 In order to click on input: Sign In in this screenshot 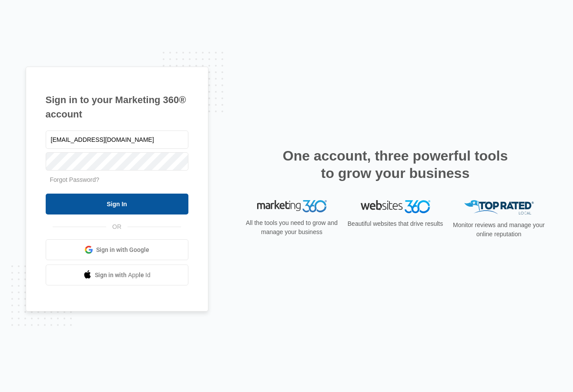, I will do `click(117, 204)`.